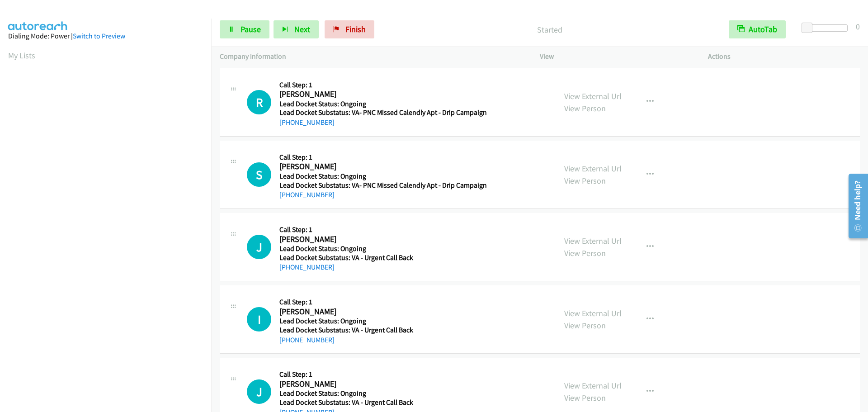 The height and width of the screenshot is (412, 868). What do you see at coordinates (827, 28) in the screenshot?
I see `div: Delay between calls (in seconds)` at bounding box center [827, 28].